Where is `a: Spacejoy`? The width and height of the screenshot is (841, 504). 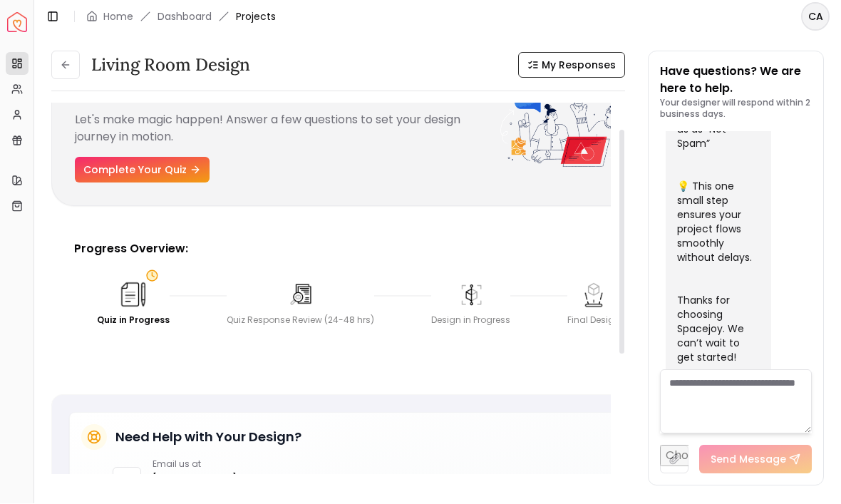 a: Spacejoy is located at coordinates (17, 23).